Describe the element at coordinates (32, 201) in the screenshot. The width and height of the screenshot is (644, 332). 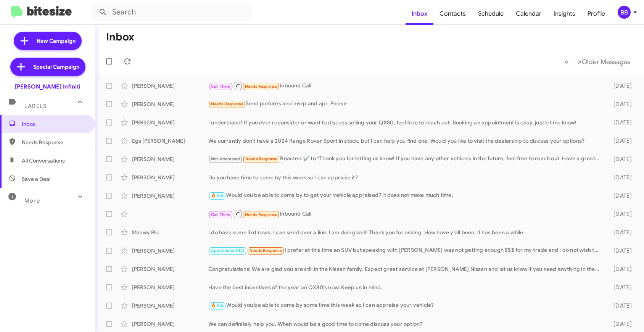
I see `span: More` at that location.